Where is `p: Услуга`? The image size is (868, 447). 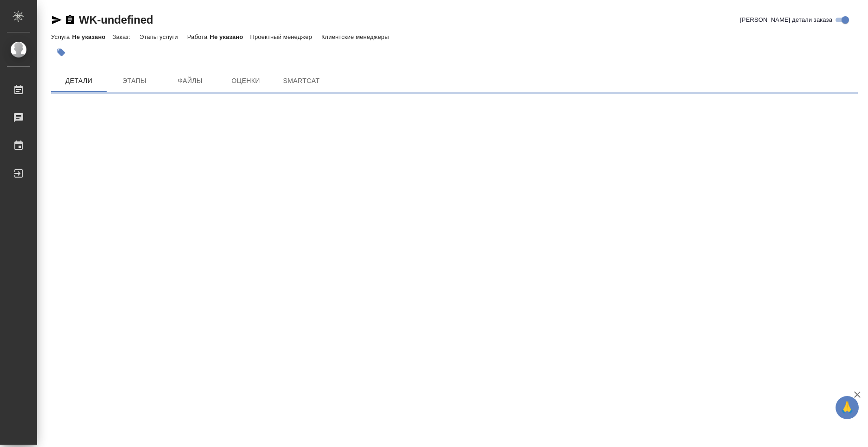
p: Услуга is located at coordinates (61, 37).